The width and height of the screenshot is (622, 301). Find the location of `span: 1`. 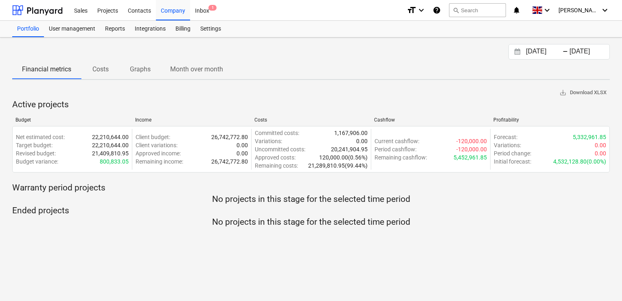

span: 1 is located at coordinates (213, 8).